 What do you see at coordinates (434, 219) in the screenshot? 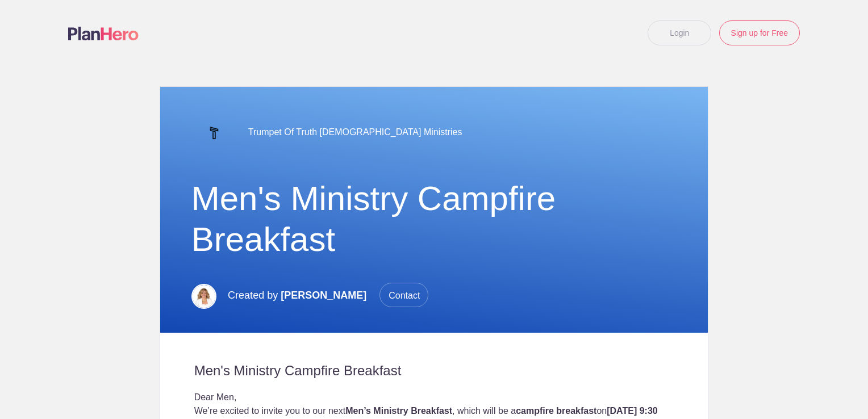
I see `h1: Men's Ministry Campfire Breakfast` at bounding box center [434, 219].